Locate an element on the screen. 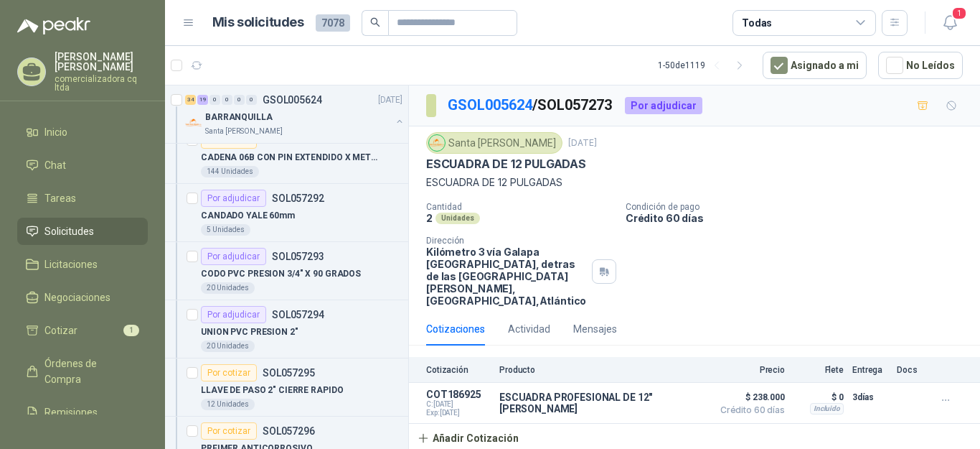  p: 3 días is located at coordinates (871, 397).